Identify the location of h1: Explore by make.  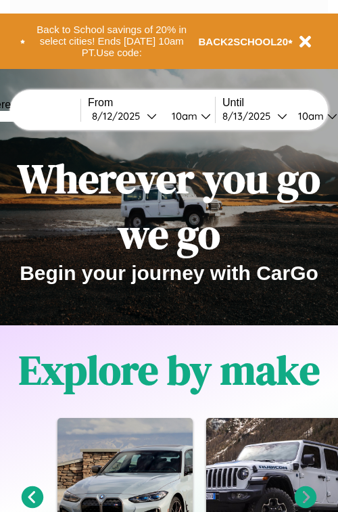
(169, 370).